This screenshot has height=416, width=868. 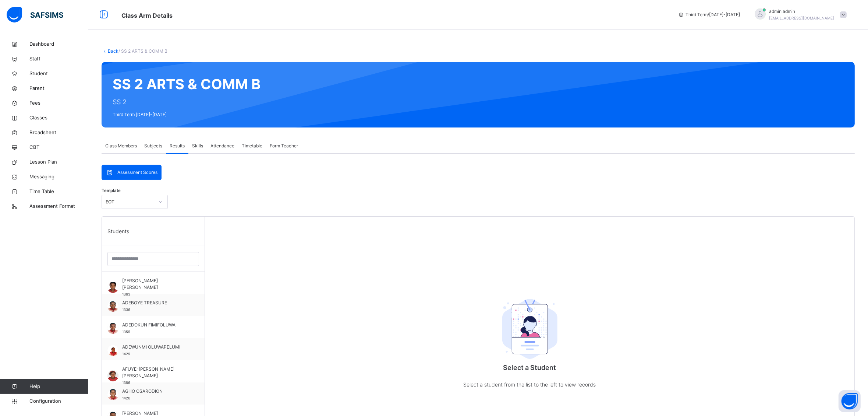 What do you see at coordinates (59, 147) in the screenshot?
I see `span: CBT` at bounding box center [59, 147].